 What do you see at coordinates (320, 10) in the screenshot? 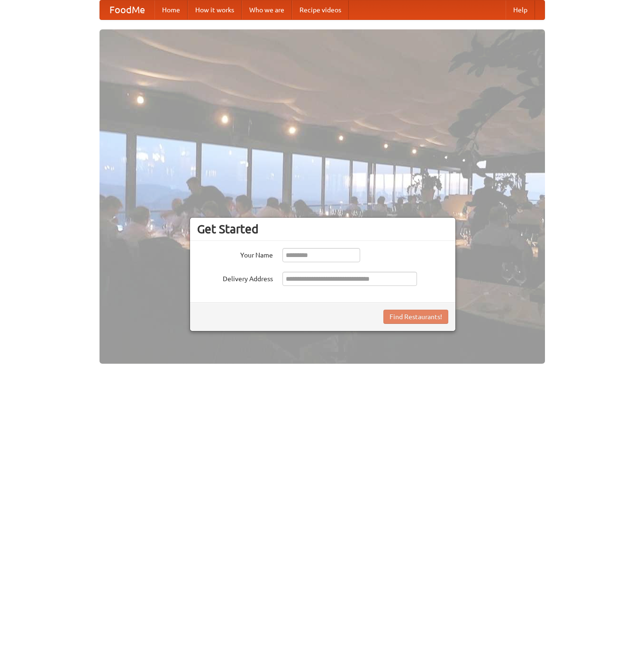
I see `a: Recipe videos` at bounding box center [320, 10].